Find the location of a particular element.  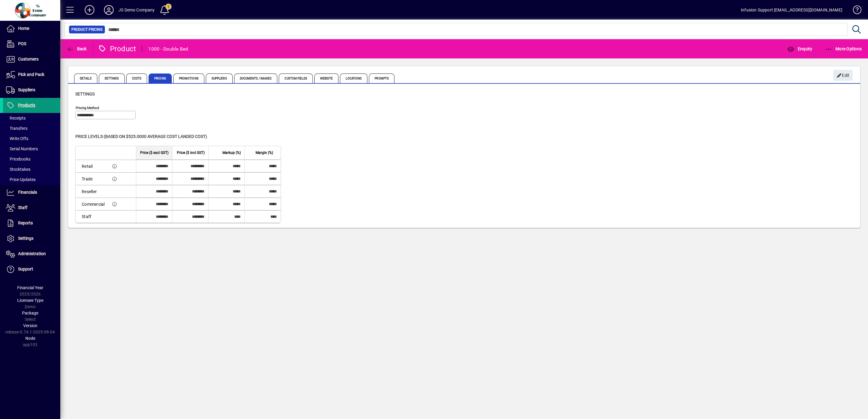

span: Promotions is located at coordinates (189, 79).